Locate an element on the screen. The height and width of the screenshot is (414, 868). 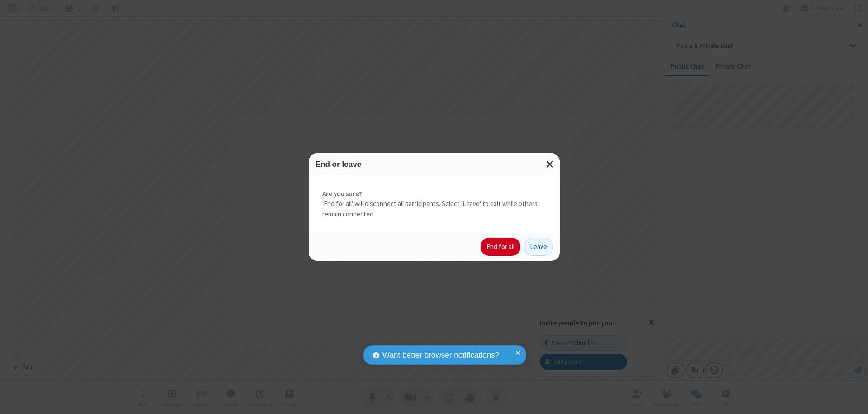
div: 'End for all' will disconnect all participants. Select 'Leave' to exit while others remain connec... is located at coordinates (434, 204).